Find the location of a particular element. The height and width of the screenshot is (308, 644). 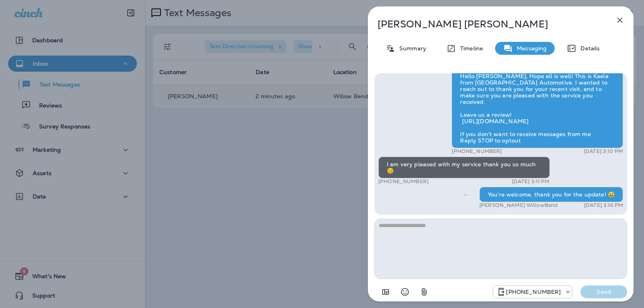

button: Add in a premade template is located at coordinates (386, 292).